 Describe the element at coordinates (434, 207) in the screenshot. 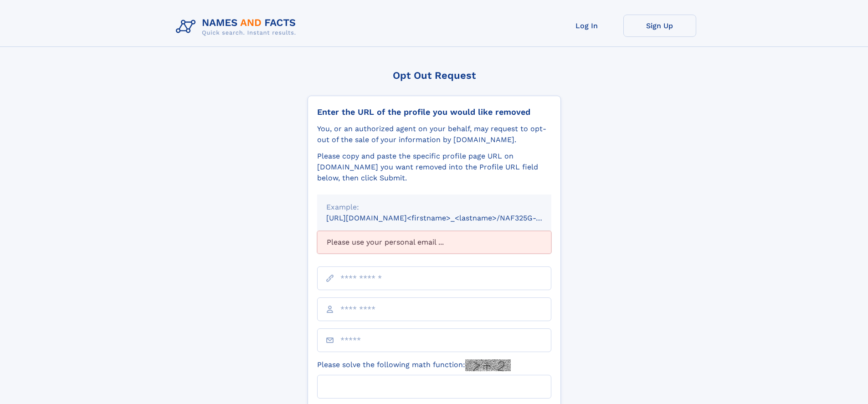

I see `div: Example:` at that location.